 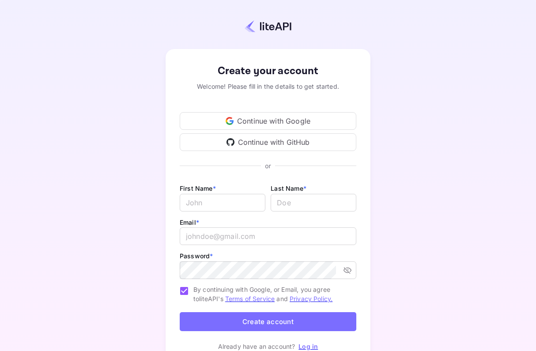 I want to click on label: Email, so click(x=190, y=222).